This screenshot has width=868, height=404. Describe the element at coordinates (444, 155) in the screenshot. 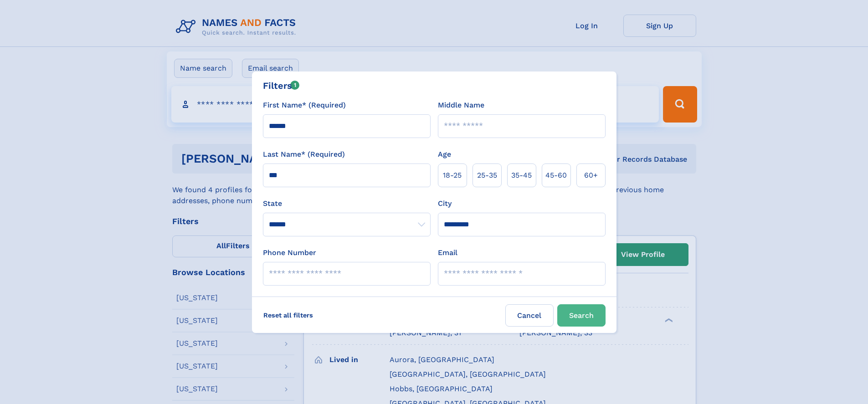

I see `label: Age` at that location.